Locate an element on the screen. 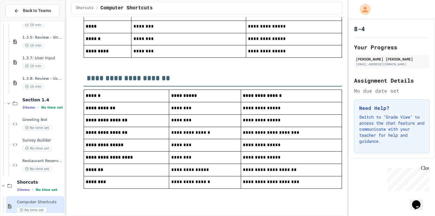  span: 1.3.5: Review - String Operators is located at coordinates (43, 37).